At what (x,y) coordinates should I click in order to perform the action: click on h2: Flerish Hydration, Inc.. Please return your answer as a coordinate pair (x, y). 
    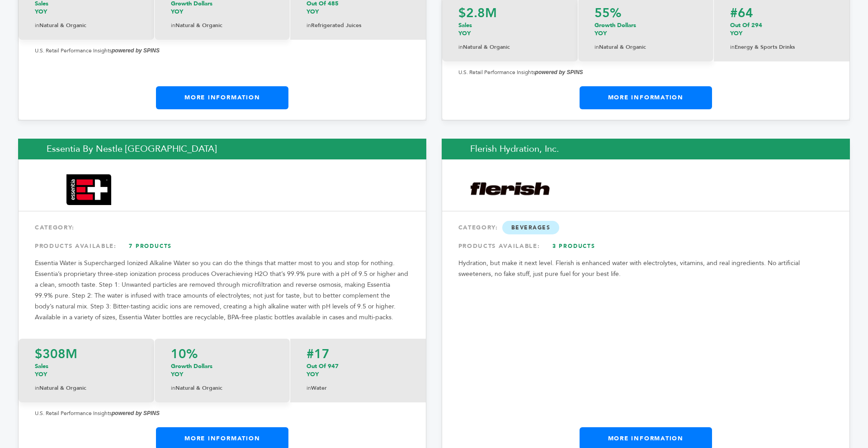
    Looking at the image, I should click on (645, 149).